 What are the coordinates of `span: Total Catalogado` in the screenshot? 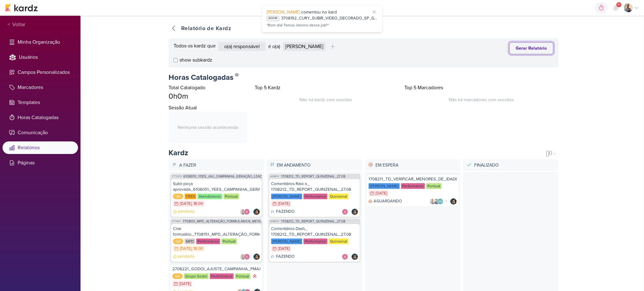 It's located at (187, 88).